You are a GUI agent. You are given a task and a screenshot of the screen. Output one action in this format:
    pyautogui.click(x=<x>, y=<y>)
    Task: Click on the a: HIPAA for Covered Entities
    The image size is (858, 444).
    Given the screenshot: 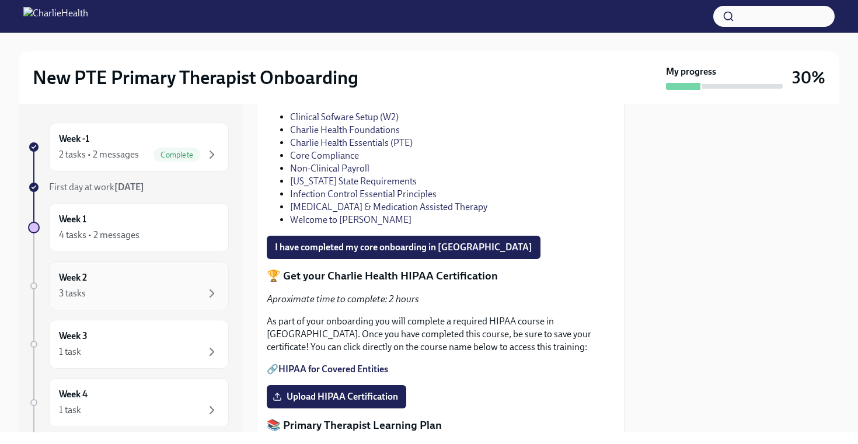 What is the action you would take?
    pyautogui.click(x=333, y=369)
    